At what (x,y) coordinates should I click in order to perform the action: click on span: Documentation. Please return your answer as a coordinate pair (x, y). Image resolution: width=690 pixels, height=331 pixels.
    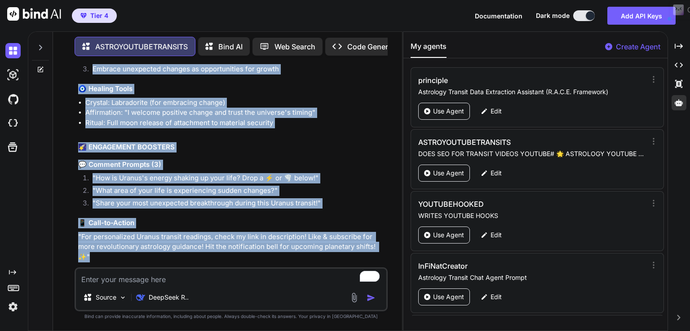
    Looking at the image, I should click on (499, 16).